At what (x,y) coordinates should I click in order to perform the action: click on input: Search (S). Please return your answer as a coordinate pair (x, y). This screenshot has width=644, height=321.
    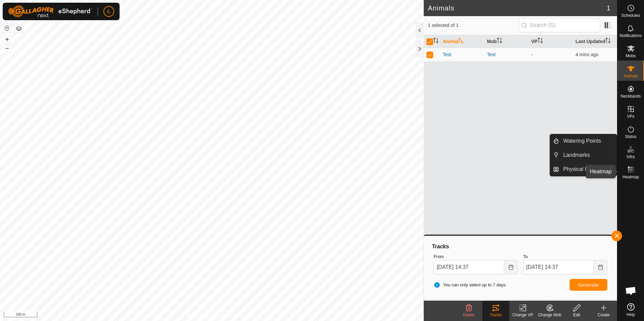
    Looking at the image, I should click on (560, 25).